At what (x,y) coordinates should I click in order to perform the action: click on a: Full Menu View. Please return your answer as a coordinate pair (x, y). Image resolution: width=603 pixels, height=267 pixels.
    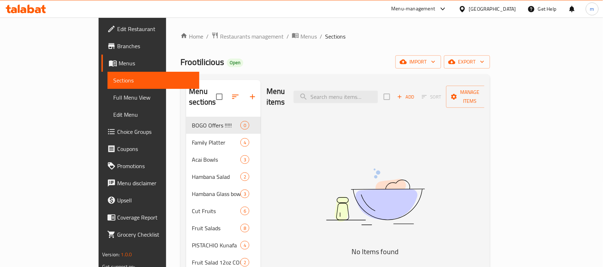
    Looking at the image, I should click on (153, 97).